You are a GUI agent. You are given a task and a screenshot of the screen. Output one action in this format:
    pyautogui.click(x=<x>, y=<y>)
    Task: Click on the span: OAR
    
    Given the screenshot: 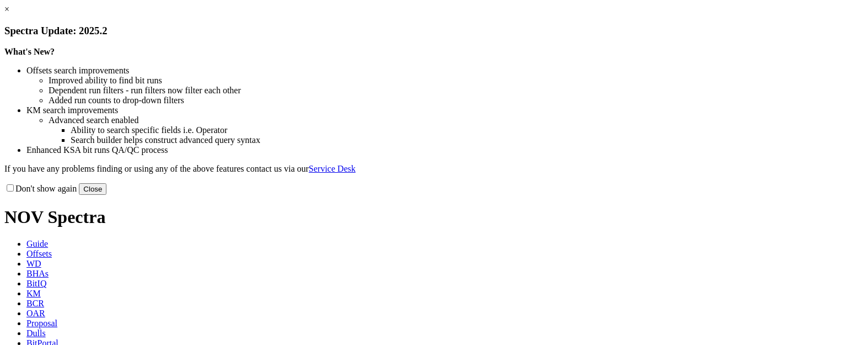 What is the action you would take?
    pyautogui.click(x=36, y=313)
    